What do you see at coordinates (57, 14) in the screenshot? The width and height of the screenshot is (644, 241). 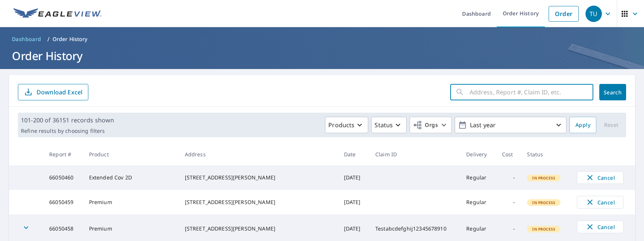 I see `img: EV Logo` at bounding box center [57, 14].